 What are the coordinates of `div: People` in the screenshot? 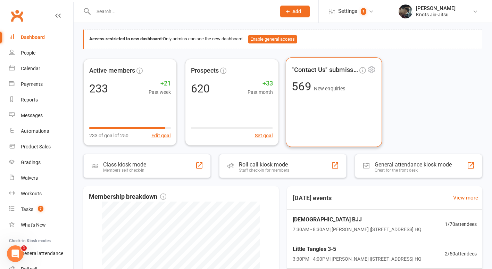 It's located at (28, 53).